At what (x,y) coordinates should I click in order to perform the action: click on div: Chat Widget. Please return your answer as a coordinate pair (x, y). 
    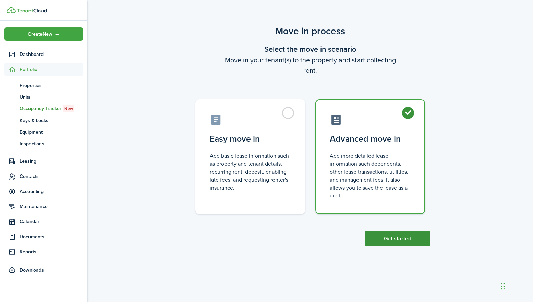
    Looking at the image, I should click on (516, 285).